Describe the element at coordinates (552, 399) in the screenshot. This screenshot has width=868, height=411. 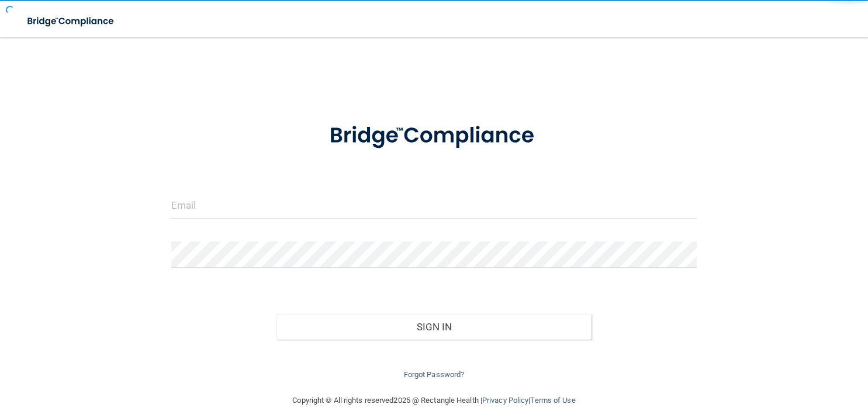
I see `a: Terms of Use` at that location.